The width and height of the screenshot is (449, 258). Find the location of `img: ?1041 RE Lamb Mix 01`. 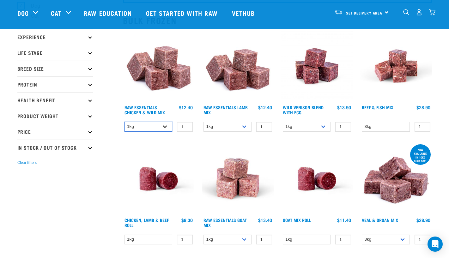

img: ?1041 RE Lamb Mix 01 is located at coordinates (238, 66).